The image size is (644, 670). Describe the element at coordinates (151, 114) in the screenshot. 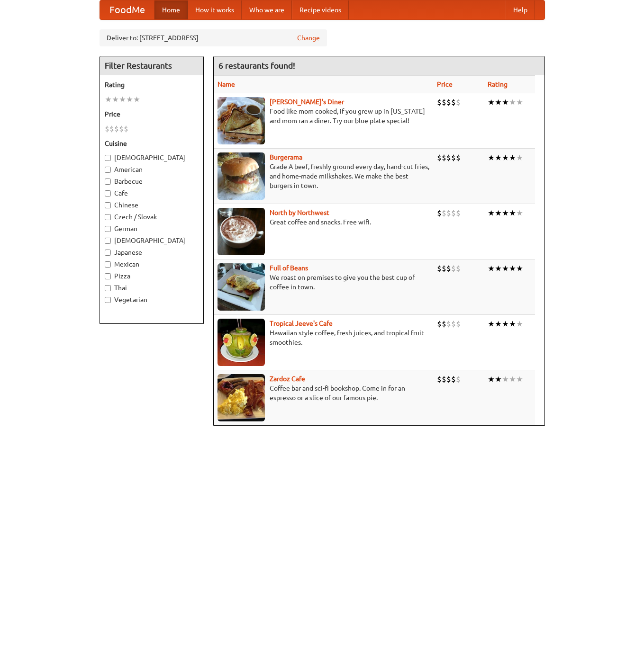

I see `h5: Price` at that location.